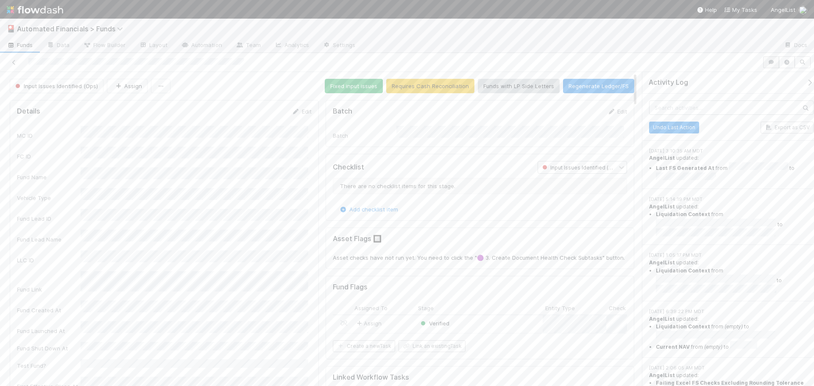 This screenshot has height=386, width=814. I want to click on span: AngelList, so click(783, 10).